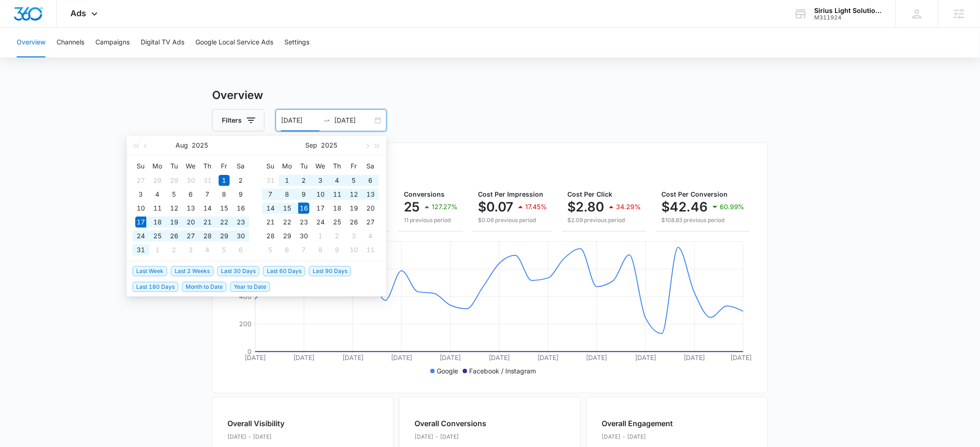 Image resolution: width=980 pixels, height=447 pixels. I want to click on td: 2025-09-10, so click(320, 194).